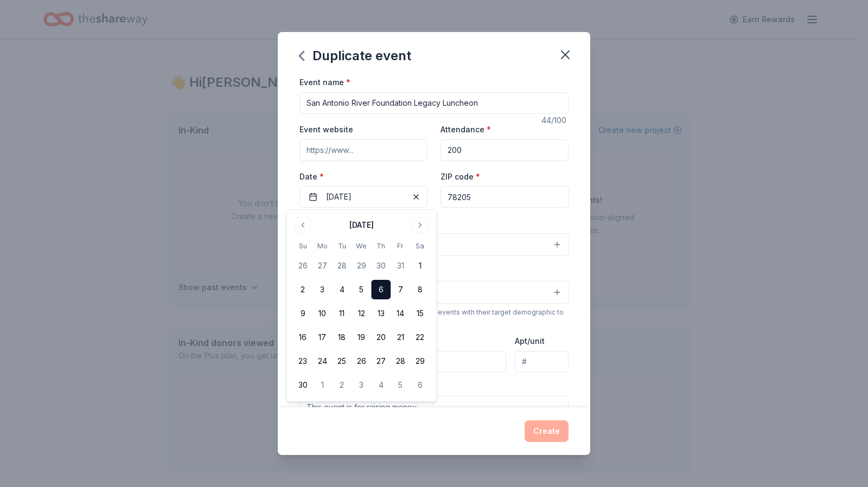 This screenshot has width=868, height=487. What do you see at coordinates (555, 120) in the screenshot?
I see `div: 44 /100` at bounding box center [555, 120].